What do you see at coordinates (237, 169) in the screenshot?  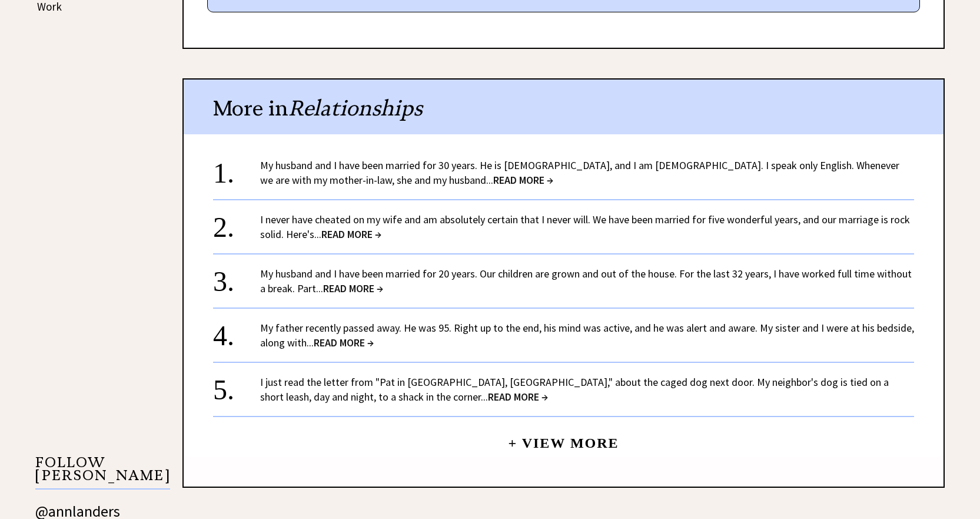 I see `div: 1.` at bounding box center [237, 169].